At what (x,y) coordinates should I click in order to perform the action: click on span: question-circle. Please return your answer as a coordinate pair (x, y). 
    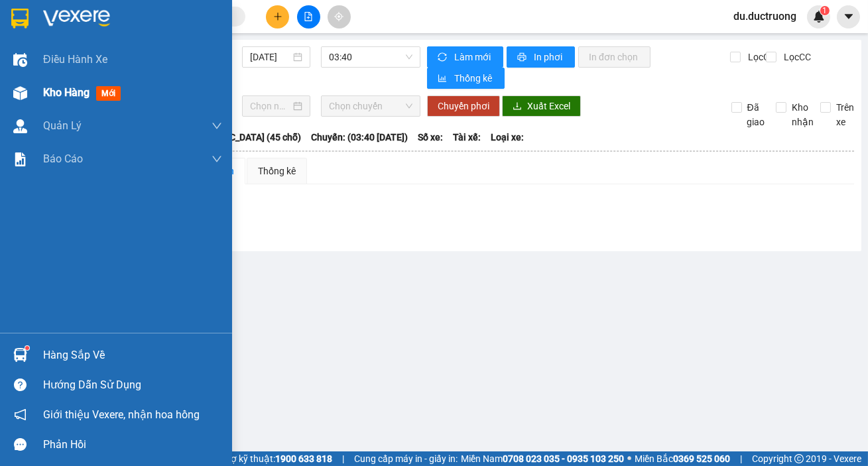
    Looking at the image, I should click on (20, 384).